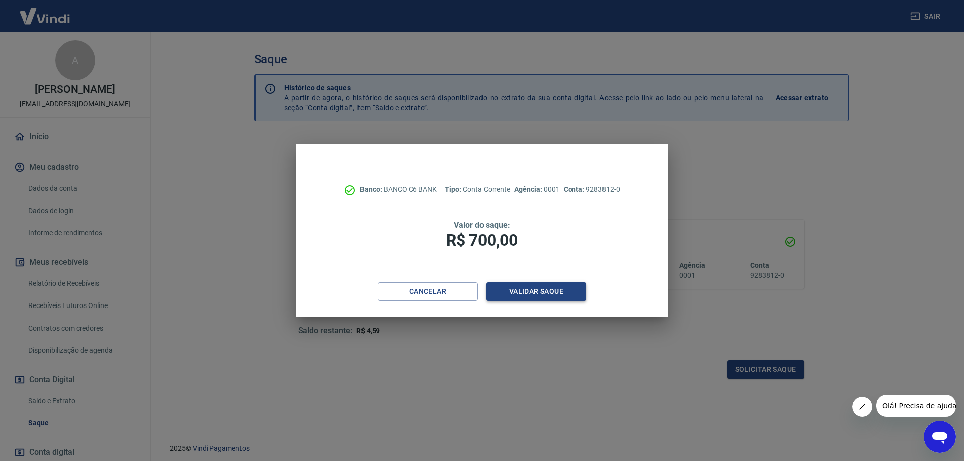 The image size is (964, 461). Describe the element at coordinates (575, 189) in the screenshot. I see `span: Conta:` at that location.